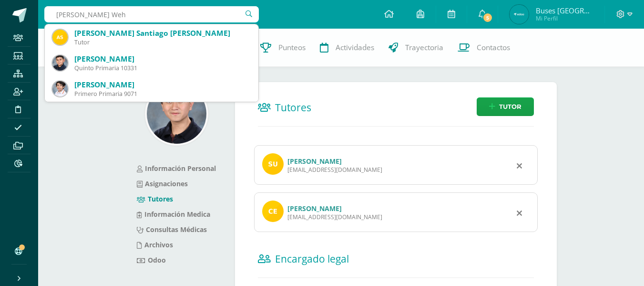 This screenshot has height=286, width=644. What do you see at coordinates (416, 47) in the screenshot?
I see `a: Trayectoria` at bounding box center [416, 47].